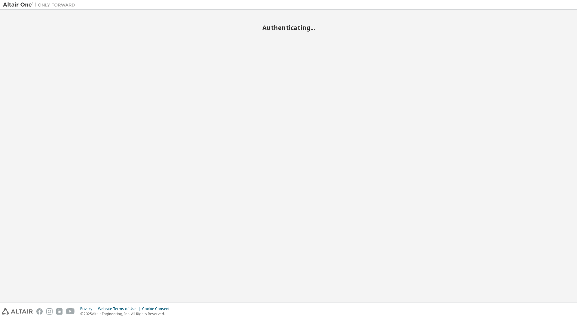  Describe the element at coordinates (59, 311) in the screenshot. I see `img: linkedin.svg` at that location.